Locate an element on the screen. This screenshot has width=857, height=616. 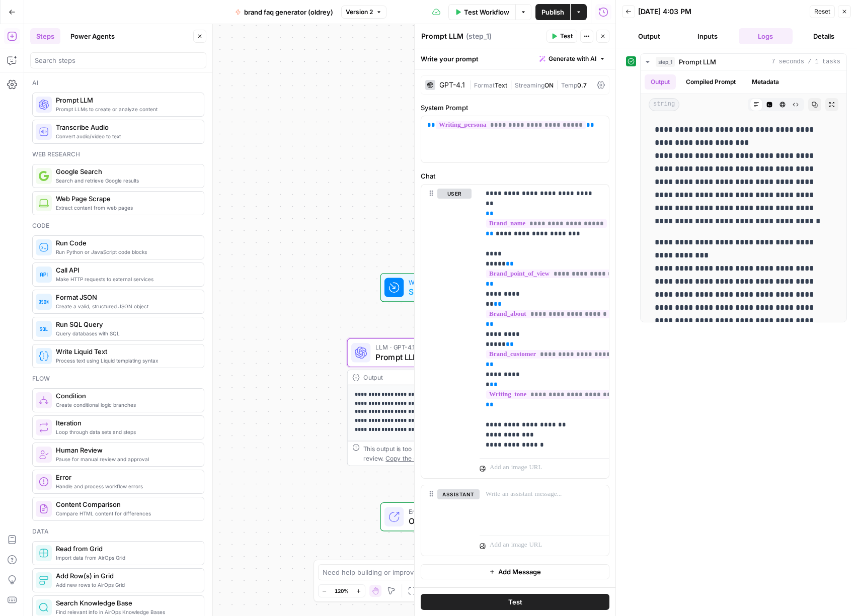
span: Reset is located at coordinates (822, 11).